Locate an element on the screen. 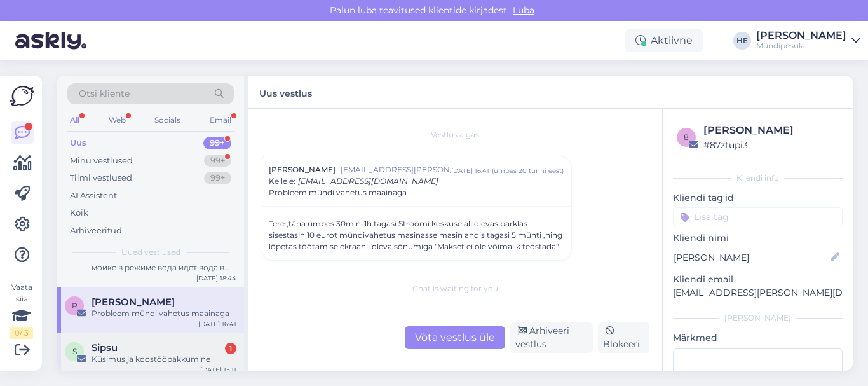 This screenshot has width=868, height=386. p: Kliendi email is located at coordinates (758, 279).